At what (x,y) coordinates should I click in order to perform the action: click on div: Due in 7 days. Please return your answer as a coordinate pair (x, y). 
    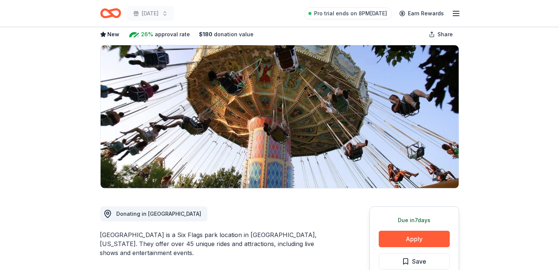
    Looking at the image, I should click on (414, 220).